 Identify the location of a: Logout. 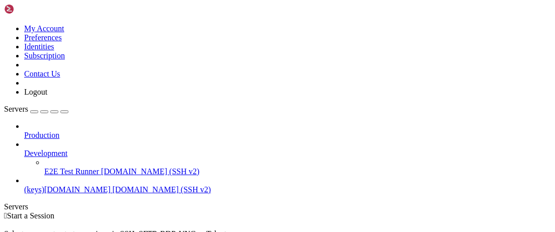
(36, 92).